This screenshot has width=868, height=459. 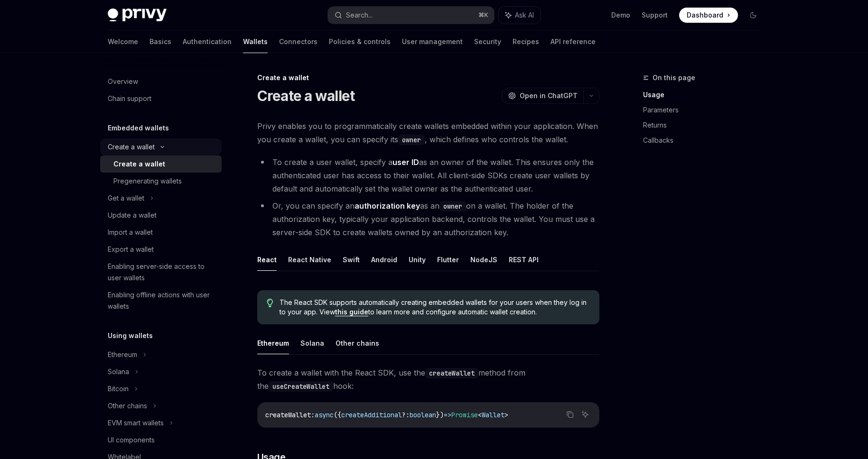 I want to click on div: Chain support, so click(x=130, y=99).